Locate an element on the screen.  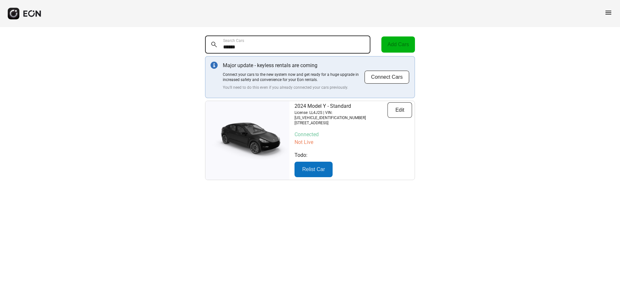
img: car is located at coordinates (248, 141).